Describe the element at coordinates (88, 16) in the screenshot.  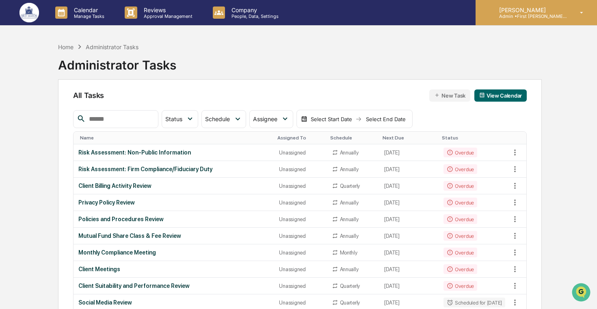
I see `p: Manage Tasks` at that location.